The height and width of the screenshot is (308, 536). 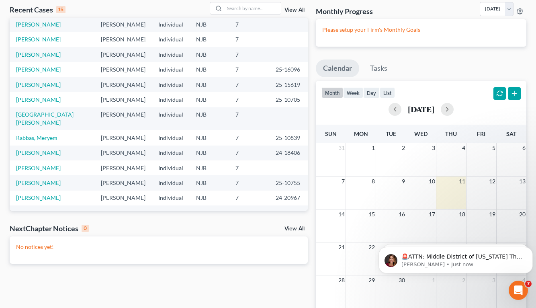 I want to click on span: 18, so click(x=462, y=214).